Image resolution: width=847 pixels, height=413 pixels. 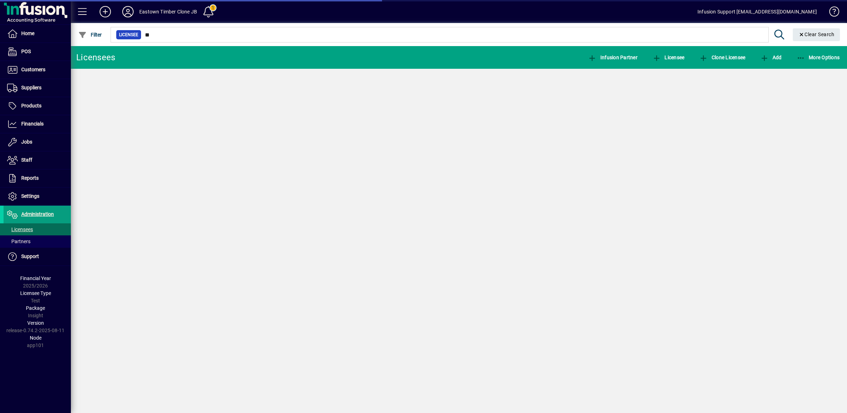 I want to click on div: Eastown Timber Clone JB, so click(x=168, y=12).